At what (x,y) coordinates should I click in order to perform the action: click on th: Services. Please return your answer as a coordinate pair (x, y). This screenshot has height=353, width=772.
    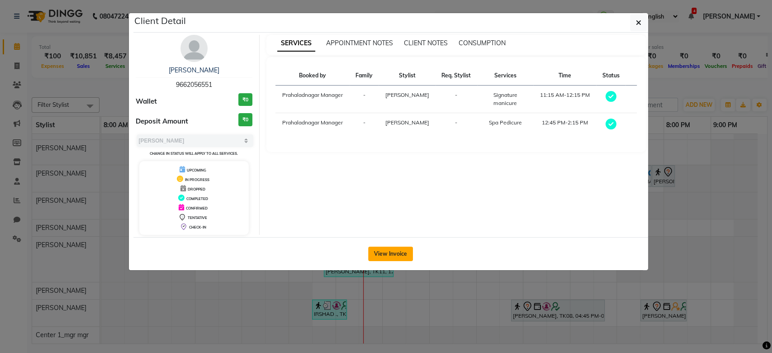
    Looking at the image, I should click on (505, 76).